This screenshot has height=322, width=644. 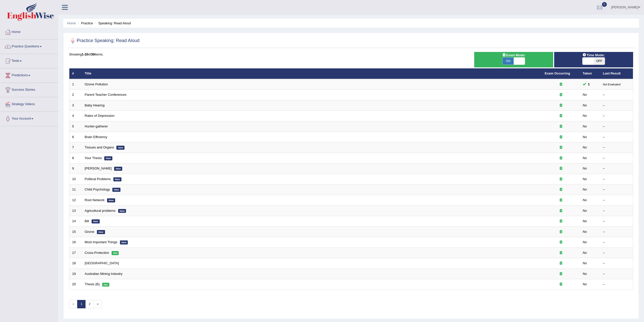 I want to click on th: Taken, so click(x=590, y=74).